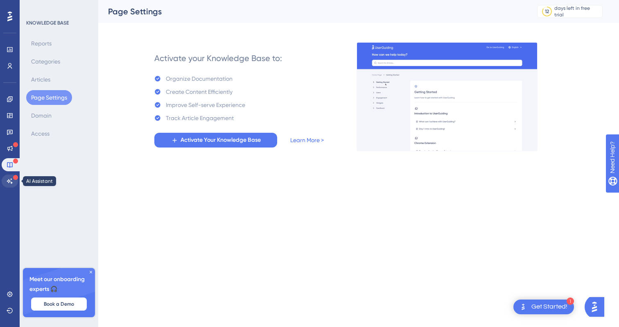 This screenshot has height=327, width=619. Describe the element at coordinates (199, 79) in the screenshot. I see `div: Organize Documentation` at that location.